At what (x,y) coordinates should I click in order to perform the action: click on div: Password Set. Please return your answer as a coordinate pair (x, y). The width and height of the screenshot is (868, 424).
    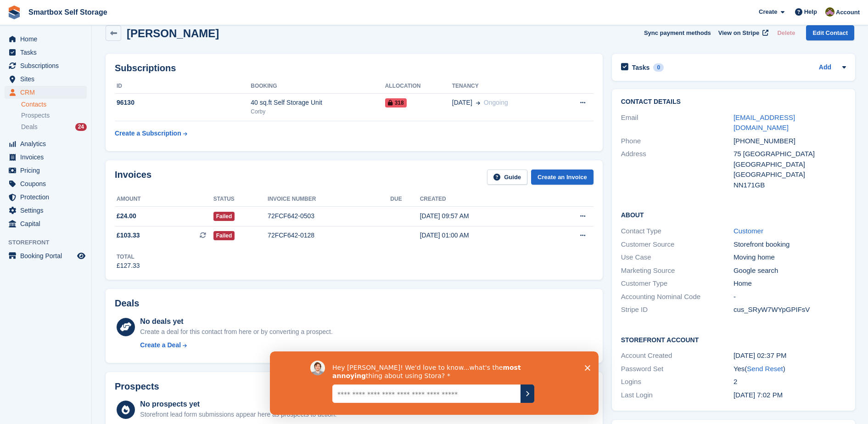
    Looking at the image, I should click on (677, 369).